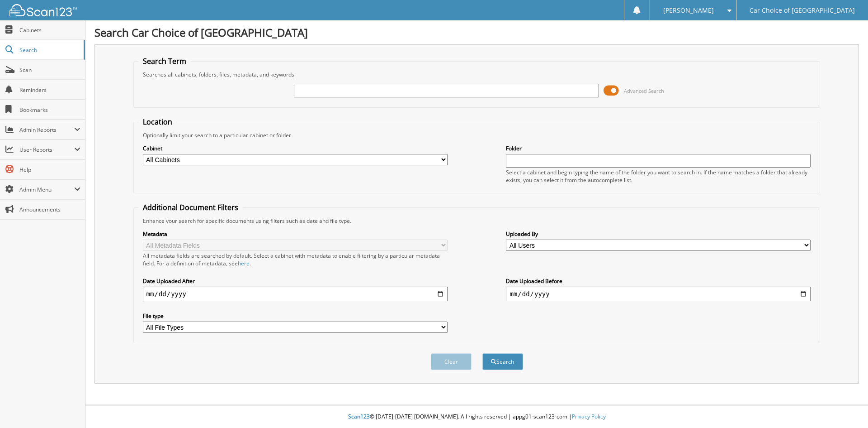 The image size is (868, 428). What do you see at coordinates (359, 416) in the screenshot?
I see `span: Scan123` at bounding box center [359, 416].